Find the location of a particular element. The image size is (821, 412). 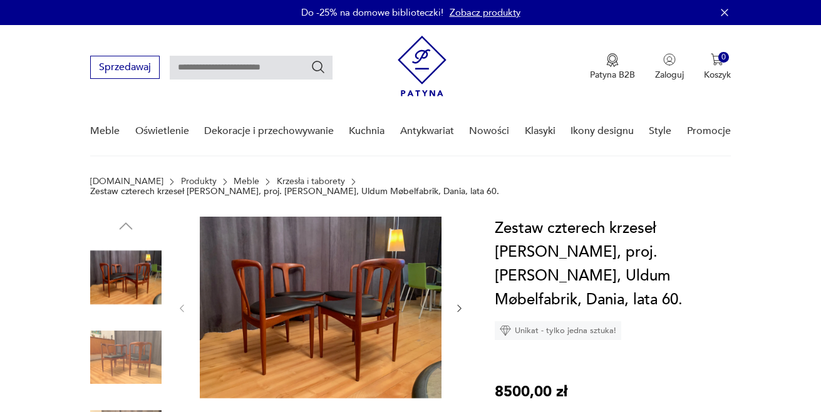

a: Oświetlenie is located at coordinates (162, 131).